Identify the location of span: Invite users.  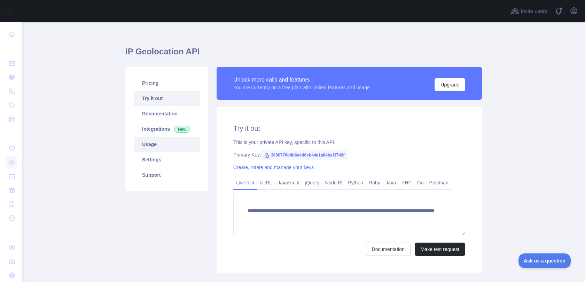
(534, 11).